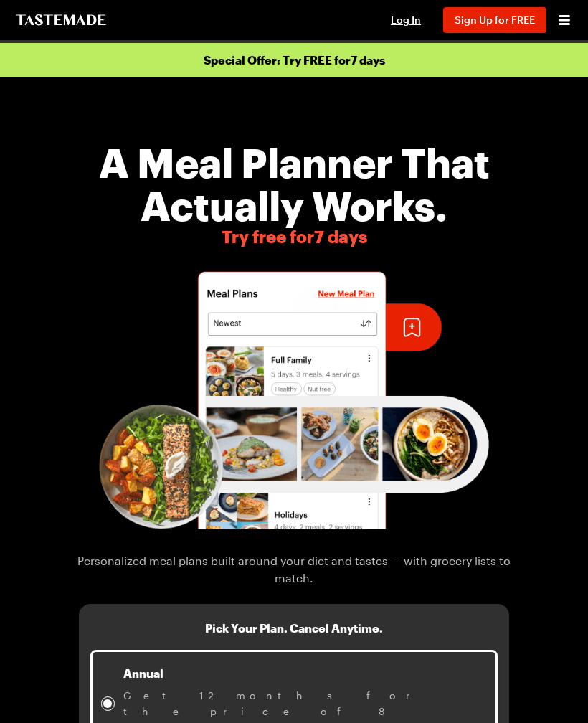 This screenshot has height=723, width=588. Describe the element at coordinates (406, 20) in the screenshot. I see `button: Log In` at that location.